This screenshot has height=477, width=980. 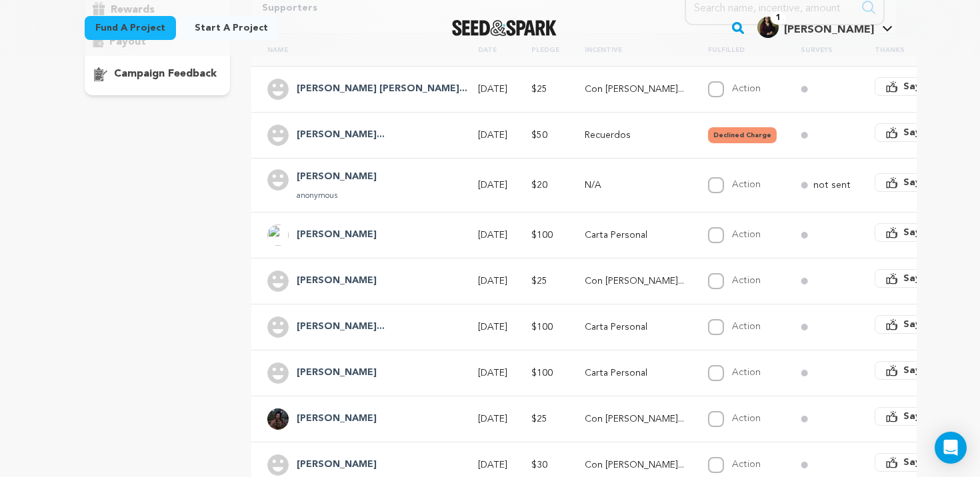 What do you see at coordinates (634, 186) in the screenshot?
I see `p: N/A` at bounding box center [634, 186].